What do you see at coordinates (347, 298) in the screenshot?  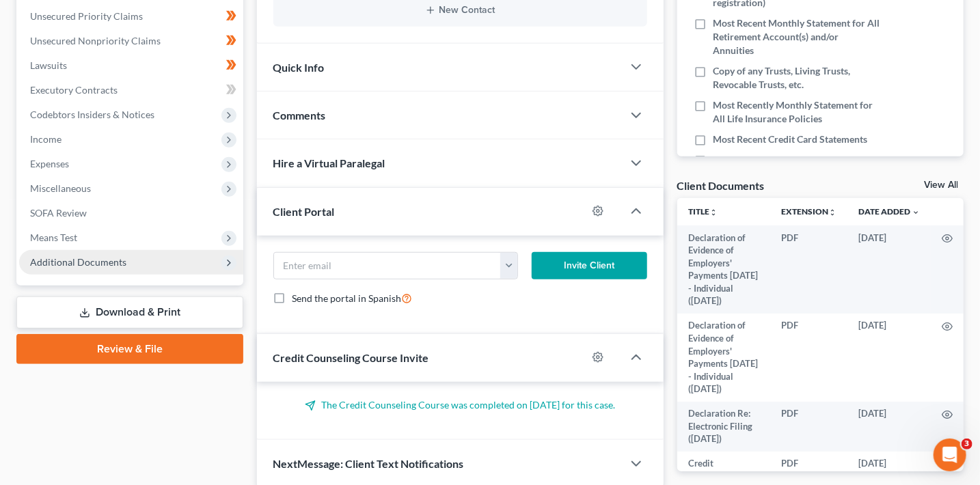 I see `span: Send the portal in Spanish` at bounding box center [347, 298].